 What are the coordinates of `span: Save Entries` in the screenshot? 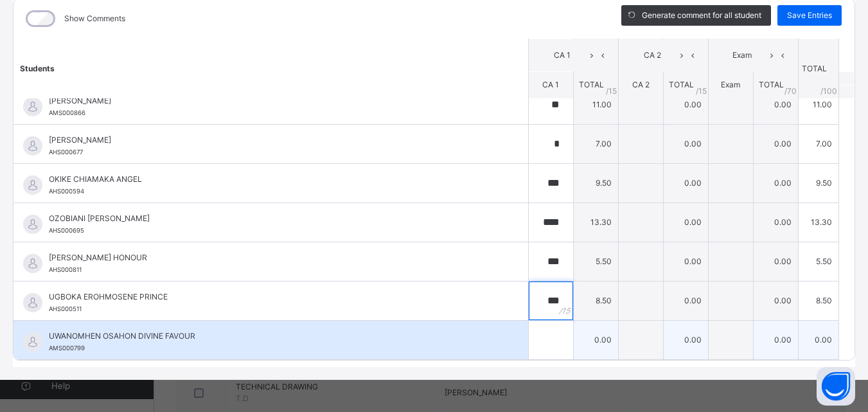 It's located at (809, 16).